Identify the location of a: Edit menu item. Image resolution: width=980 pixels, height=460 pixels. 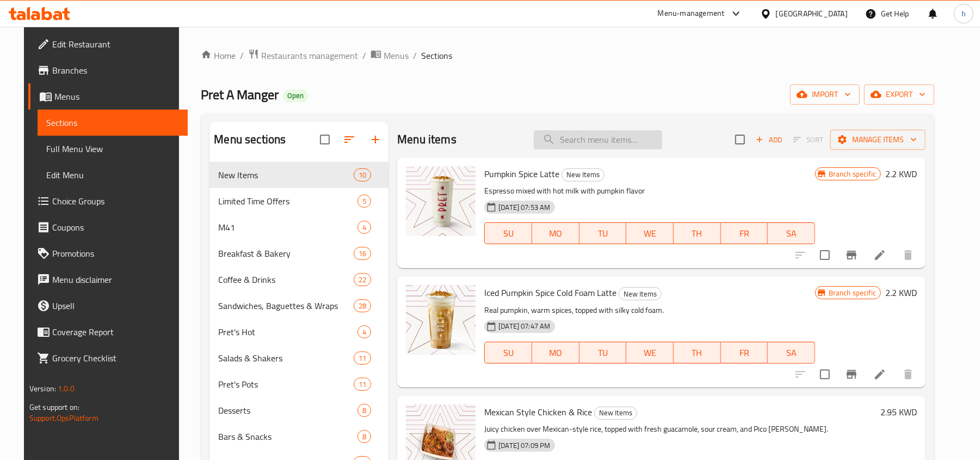
(880, 255).